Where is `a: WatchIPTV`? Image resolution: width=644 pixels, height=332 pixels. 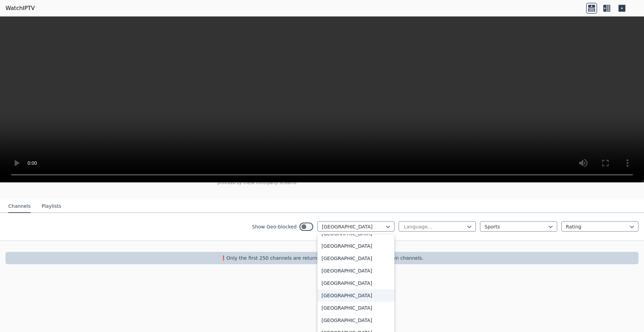
a: WatchIPTV is located at coordinates (20, 8).